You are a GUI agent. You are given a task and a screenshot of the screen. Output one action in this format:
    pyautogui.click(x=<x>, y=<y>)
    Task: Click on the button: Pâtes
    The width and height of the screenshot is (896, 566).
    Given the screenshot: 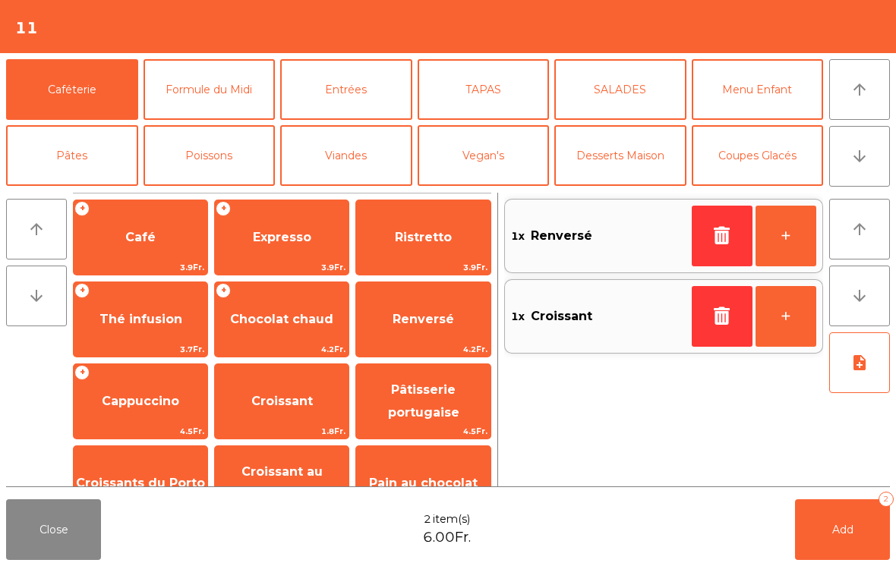 What is the action you would take?
    pyautogui.click(x=72, y=156)
    